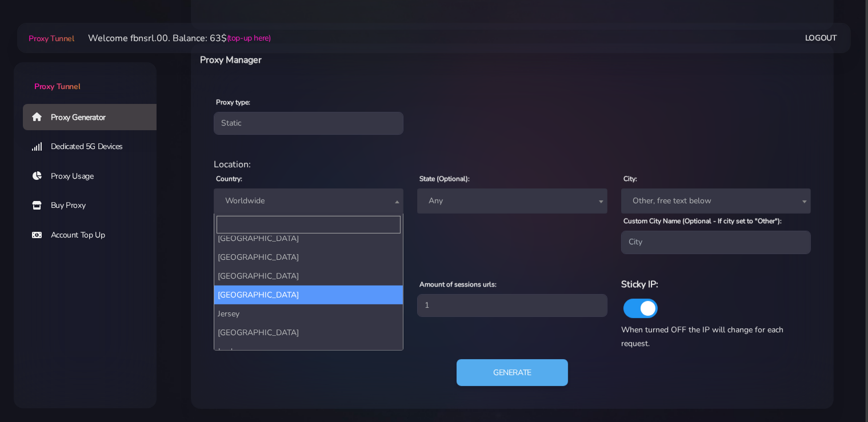 Image resolution: width=868 pixels, height=422 pixels. I want to click on a: Dedicated 5G Devices, so click(95, 147).